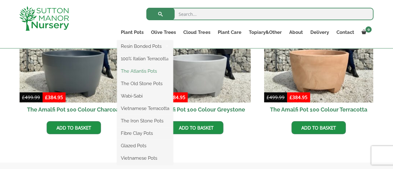 This screenshot has height=169, width=393. What do you see at coordinates (145, 158) in the screenshot?
I see `a: Vietnamese Pots` at bounding box center [145, 158].